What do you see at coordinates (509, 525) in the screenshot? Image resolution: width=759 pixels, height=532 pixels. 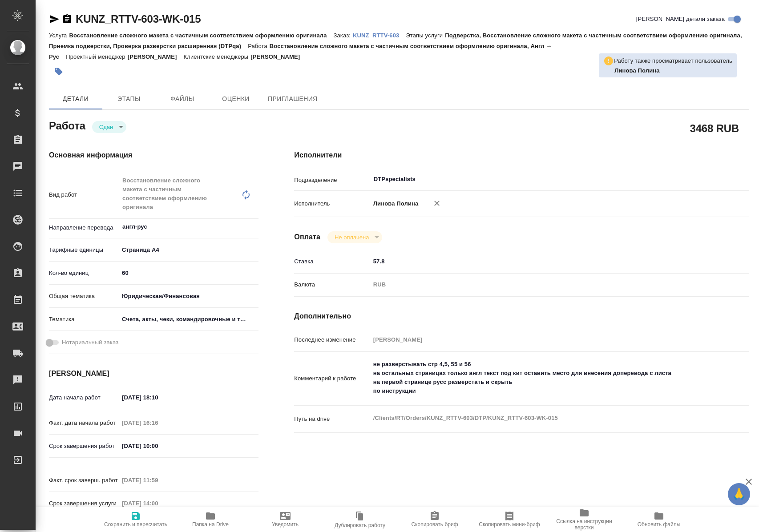 I see `span: Скопировать мини-бриф` at bounding box center [509, 525].